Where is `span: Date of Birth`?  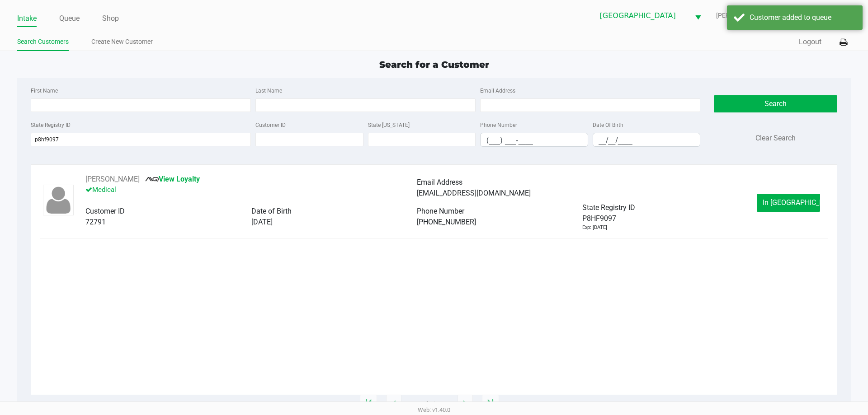 span: Date of Birth is located at coordinates (271, 211).